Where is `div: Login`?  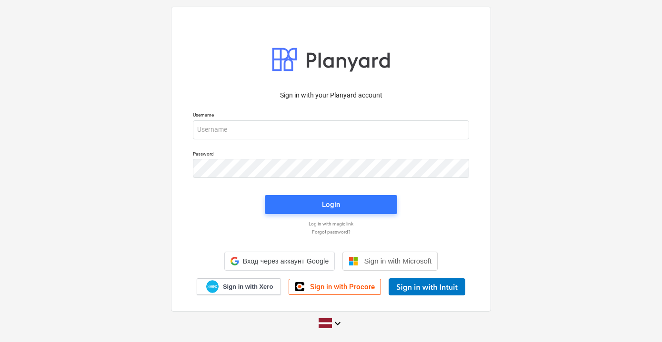
div: Login is located at coordinates (331, 205).